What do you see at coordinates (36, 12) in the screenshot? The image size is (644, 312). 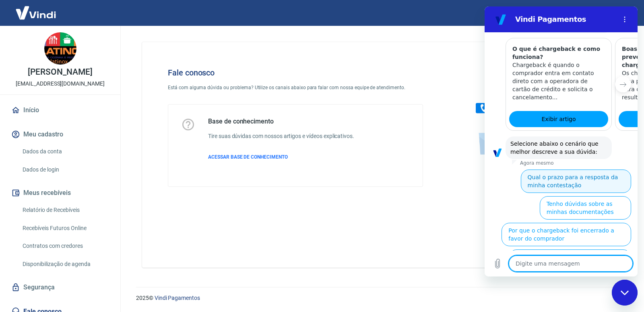 I see `img: Vindi` at bounding box center [36, 12].